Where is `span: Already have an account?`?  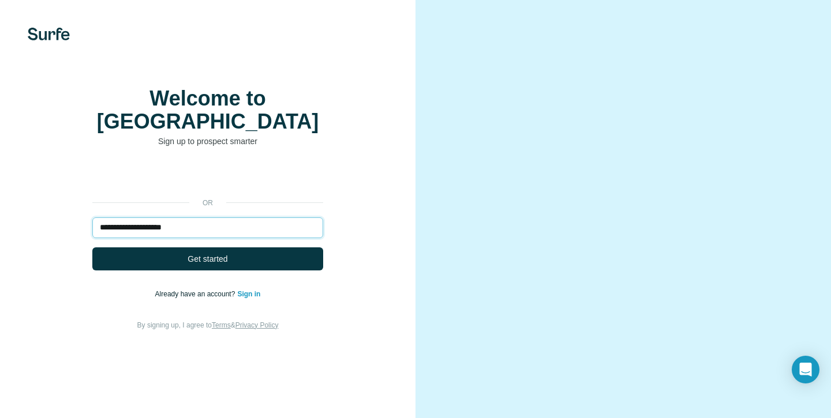
span: Already have an account? is located at coordinates (196, 294).